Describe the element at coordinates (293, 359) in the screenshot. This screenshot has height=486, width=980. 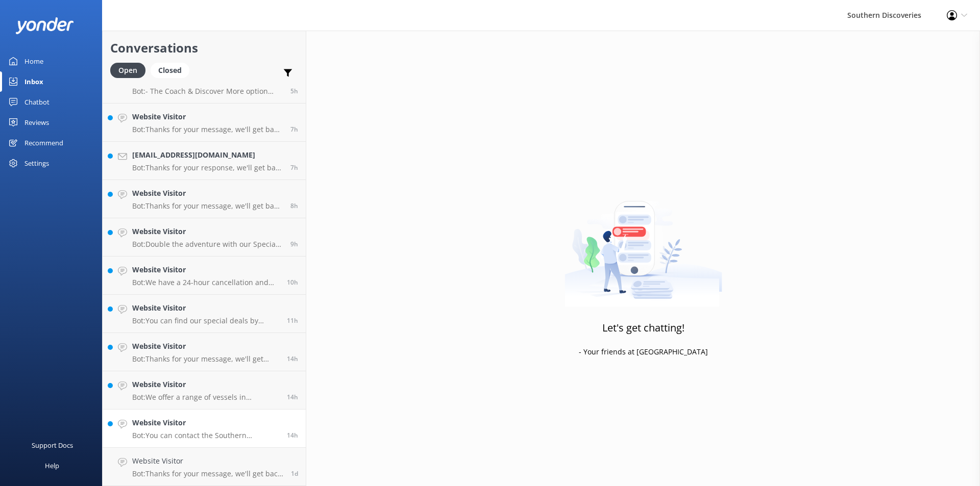
I see `span: Oct 07 2025 07:07pm (UTC +13:00) Pacific/Auckland` at that location.